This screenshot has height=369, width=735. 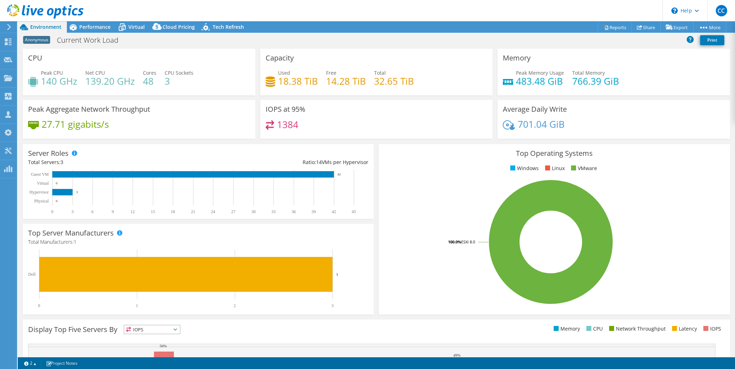 What do you see at coordinates (137, 27) in the screenshot?
I see `span: Virtual` at bounding box center [137, 27].